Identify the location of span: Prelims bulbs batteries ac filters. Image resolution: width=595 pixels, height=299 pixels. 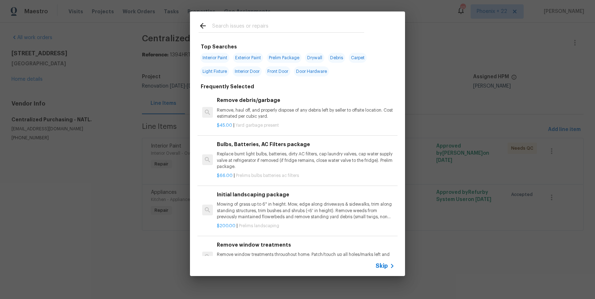
(268, 175).